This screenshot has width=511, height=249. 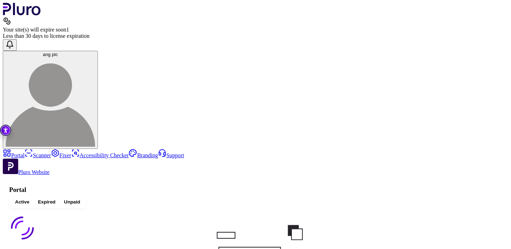 What do you see at coordinates (72, 202) in the screenshot?
I see `span: Unpaid` at bounding box center [72, 202].